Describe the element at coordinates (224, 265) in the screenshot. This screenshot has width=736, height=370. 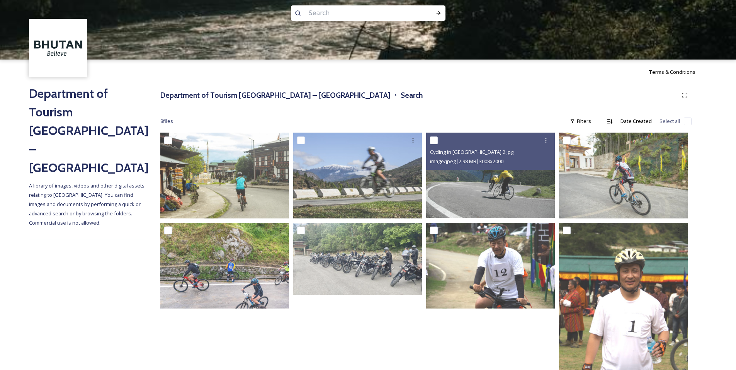
I see `img: 2022-10-02 09.06.48.jpg` at that location.